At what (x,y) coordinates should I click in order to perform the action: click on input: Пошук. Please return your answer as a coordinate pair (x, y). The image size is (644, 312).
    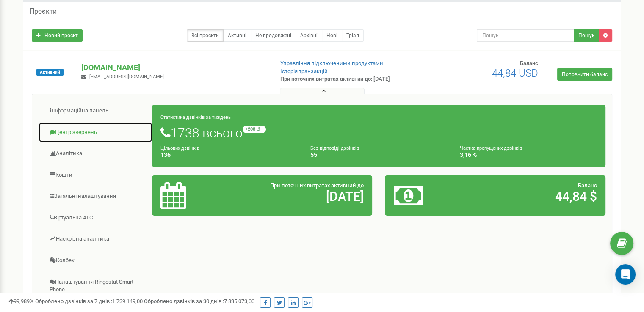
    Looking at the image, I should click on (526, 36).